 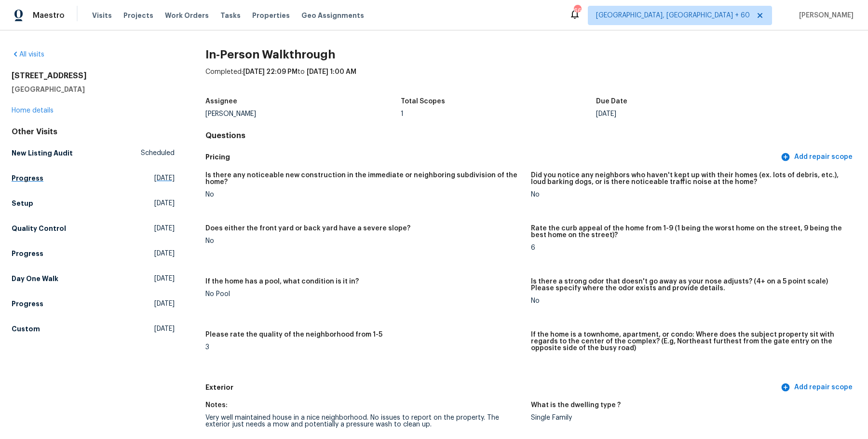 What do you see at coordinates (25, 329) in the screenshot?
I see `h5: Custom` at bounding box center [25, 329].